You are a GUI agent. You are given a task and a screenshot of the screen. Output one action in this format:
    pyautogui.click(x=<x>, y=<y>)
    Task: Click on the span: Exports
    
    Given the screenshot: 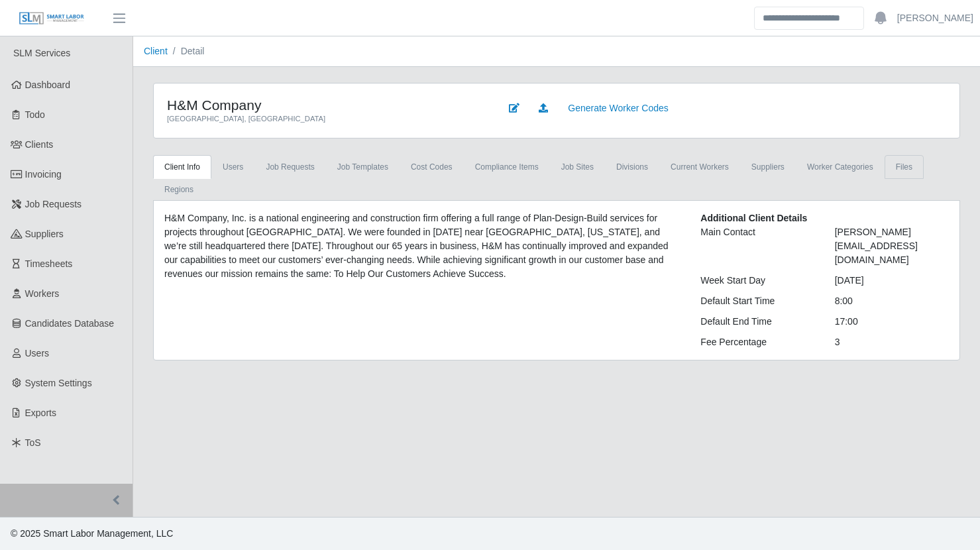 What is the action you would take?
    pyautogui.click(x=40, y=412)
    